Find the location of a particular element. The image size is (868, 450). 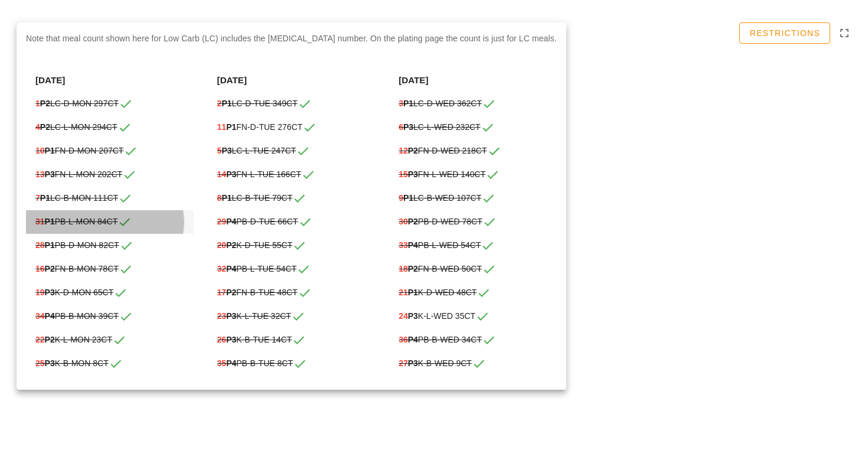

div: K-l-WED 35CT is located at coordinates (473, 316).